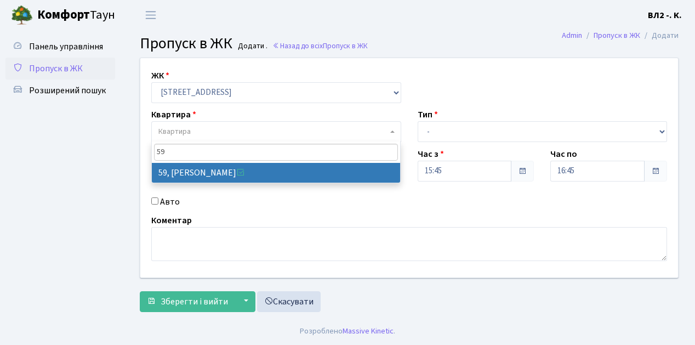 This screenshot has height=345, width=695. What do you see at coordinates (289, 302) in the screenshot?
I see `a: Скасувати` at bounding box center [289, 302].